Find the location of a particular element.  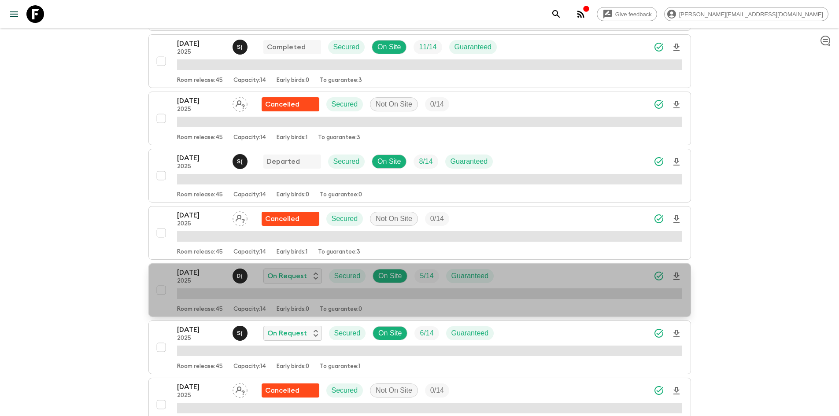

p: Early birds: 1 is located at coordinates (292, 252).